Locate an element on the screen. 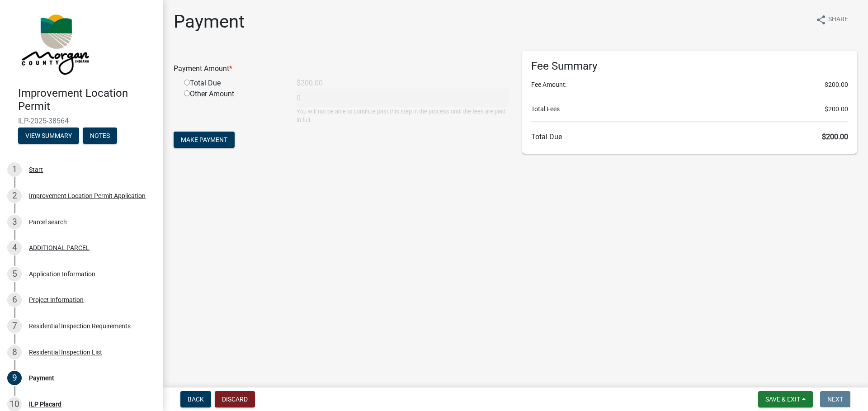 The image size is (868, 411). li: Total Fees is located at coordinates (690, 109).